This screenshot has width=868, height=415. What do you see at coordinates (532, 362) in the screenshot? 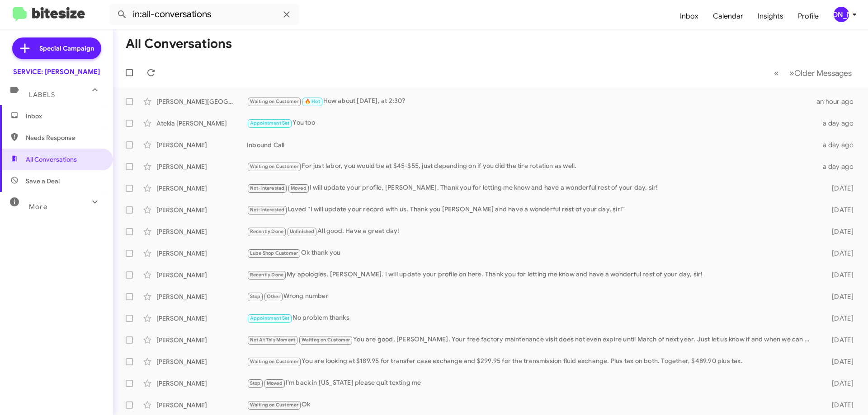
I see `div: You are looking at $189.95 for transfer case exchange and $299.95 for the transmission fluid exch...` at bounding box center [532, 362].